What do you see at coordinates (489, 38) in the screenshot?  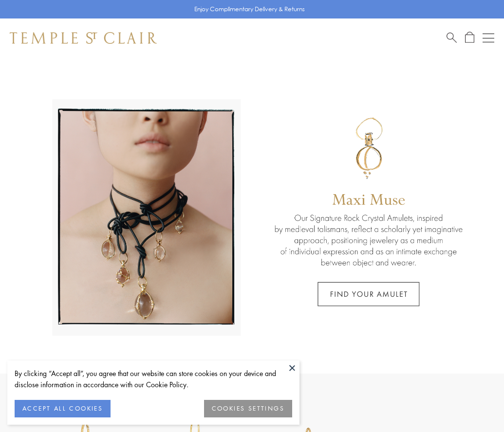 I see `button: Open navigation` at bounding box center [489, 38].